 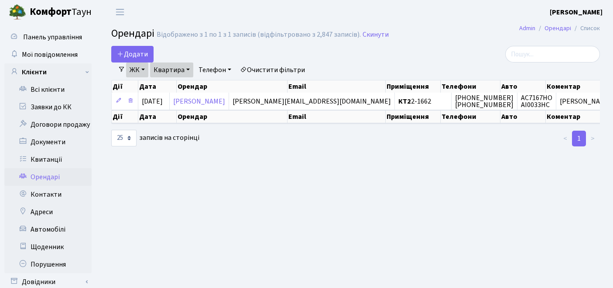 What do you see at coordinates (553, 54) in the screenshot?
I see `input: Пошук...` at bounding box center [553, 54].